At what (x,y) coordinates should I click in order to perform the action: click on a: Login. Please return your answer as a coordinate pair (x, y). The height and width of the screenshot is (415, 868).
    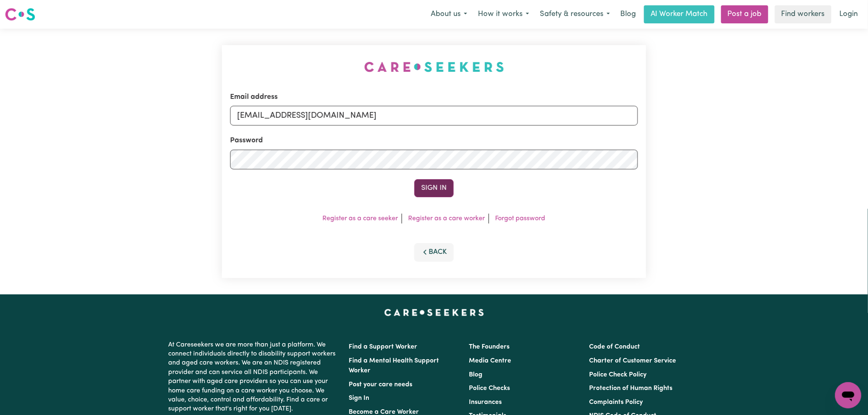
    Looking at the image, I should click on (849, 14).